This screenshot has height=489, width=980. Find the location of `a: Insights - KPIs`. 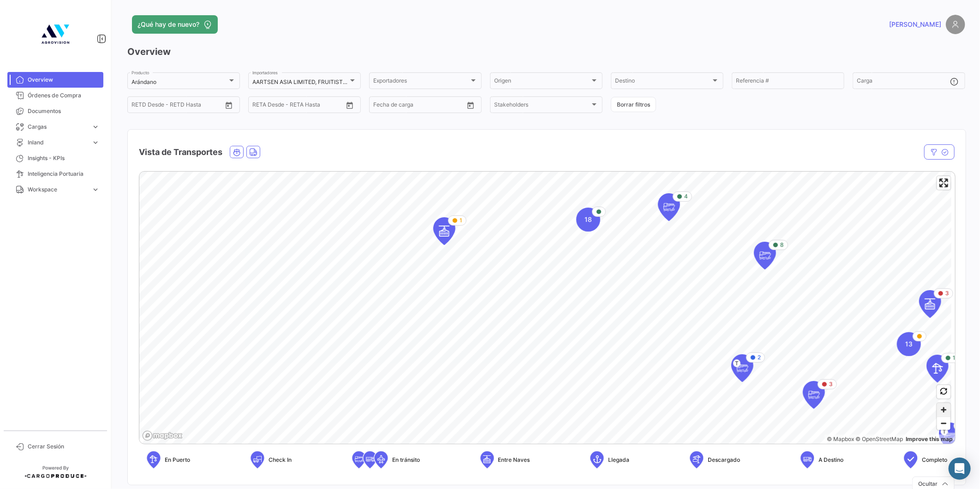

a: Insights - KPIs is located at coordinates (55, 158).